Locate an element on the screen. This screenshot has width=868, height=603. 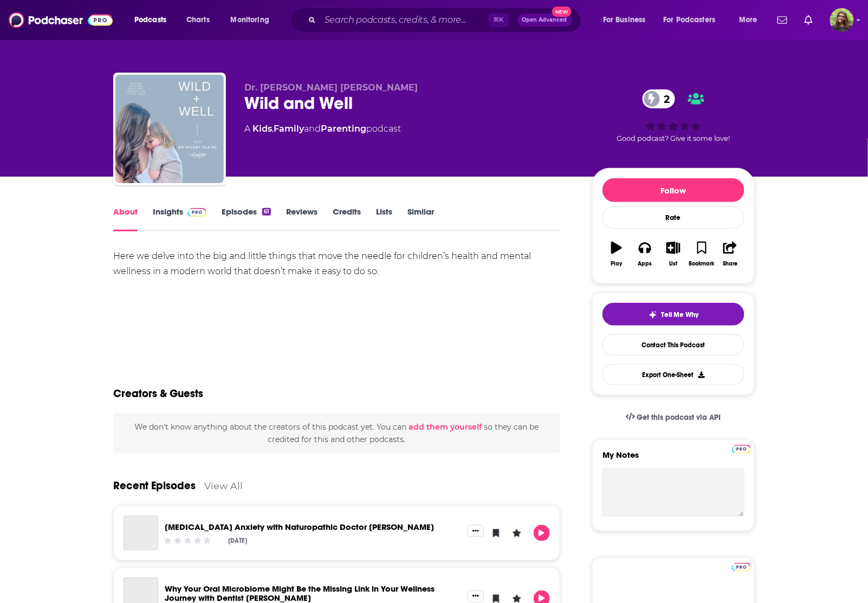
span: 2 is located at coordinates (664, 99).